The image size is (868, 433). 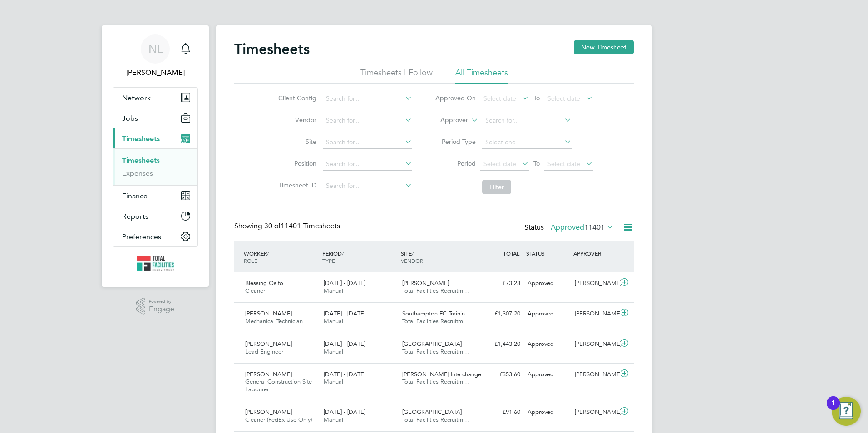 What do you see at coordinates (155, 98) in the screenshot?
I see `button: Network` at bounding box center [155, 98].